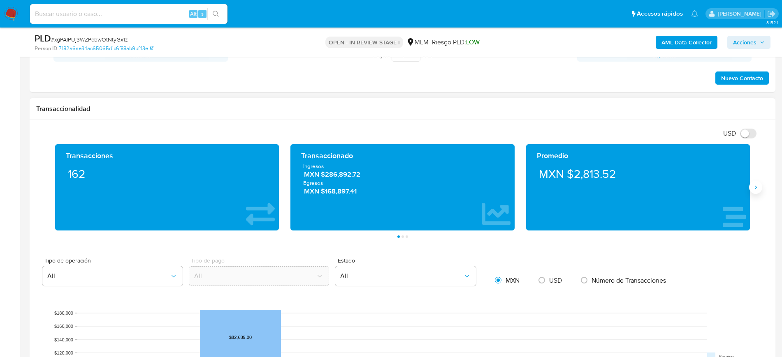 The height and width of the screenshot is (357, 782). Describe the element at coordinates (106, 49) in the screenshot. I see `a: 7182a6ae34ac65065d1c6f88ab9bf43e` at that location.